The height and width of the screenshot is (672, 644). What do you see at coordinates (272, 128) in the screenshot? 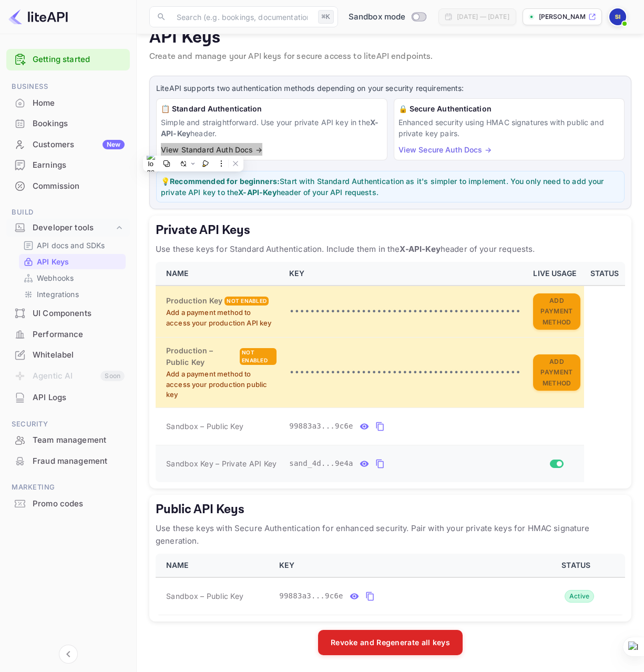
I see `p: Simple and straightforward. Use your private API key in the header.` at bounding box center [272, 128].